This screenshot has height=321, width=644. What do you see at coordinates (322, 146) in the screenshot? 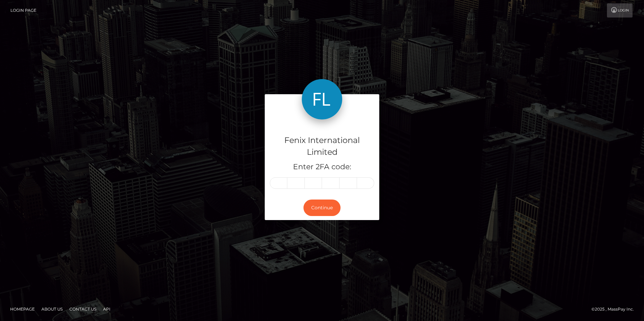
I see `h4: Fenix International Limited` at bounding box center [322, 146].